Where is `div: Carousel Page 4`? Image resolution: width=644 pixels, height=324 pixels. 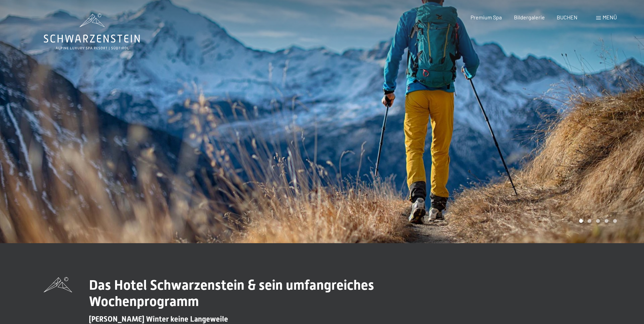 div: Carousel Page 4 is located at coordinates (606, 221).